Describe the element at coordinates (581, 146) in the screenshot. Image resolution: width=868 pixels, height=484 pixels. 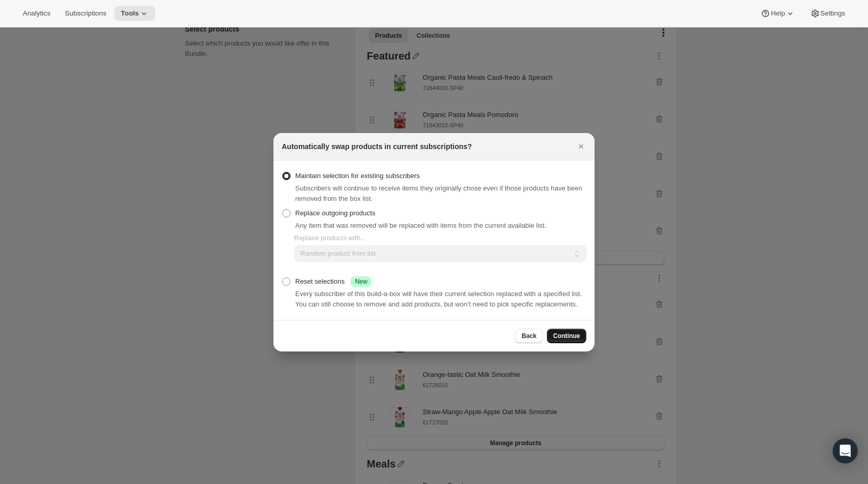
I see `button: Close` at that location.